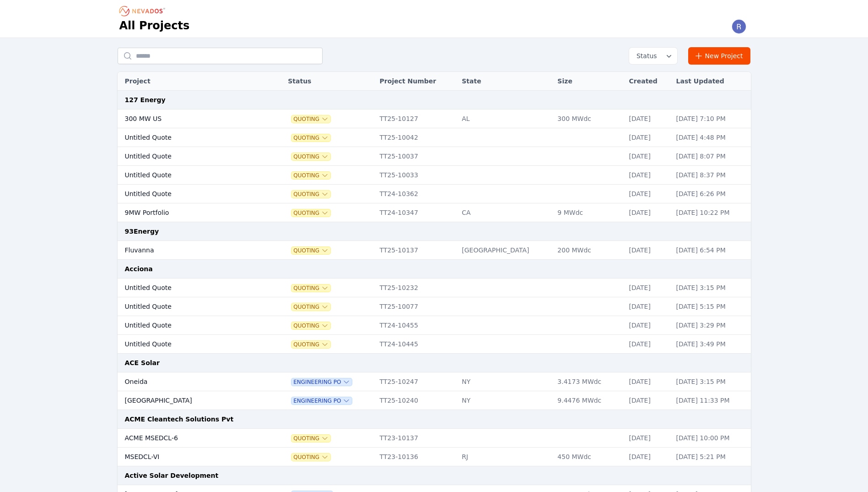 The image size is (868, 492). Describe the element at coordinates (189, 438) in the screenshot. I see `td: ACME MSEDCL-6` at that location.